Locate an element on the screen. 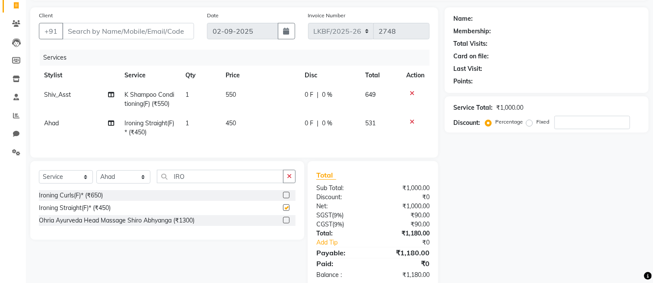  div: Total: is located at coordinates (341, 233).